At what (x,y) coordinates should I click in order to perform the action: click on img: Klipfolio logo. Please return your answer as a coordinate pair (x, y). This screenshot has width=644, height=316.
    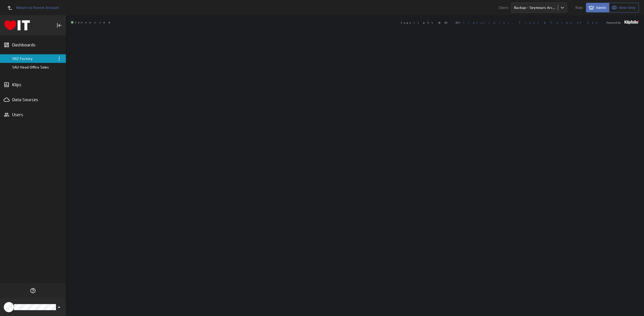
    Looking at the image, I should click on (17, 26).